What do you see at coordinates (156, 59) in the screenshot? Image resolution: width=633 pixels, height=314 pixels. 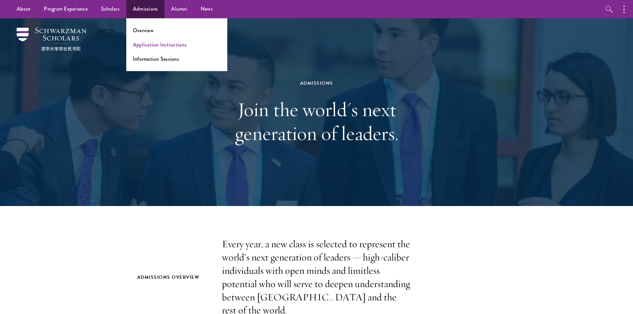 I see `a: Information Sessions` at bounding box center [156, 59].